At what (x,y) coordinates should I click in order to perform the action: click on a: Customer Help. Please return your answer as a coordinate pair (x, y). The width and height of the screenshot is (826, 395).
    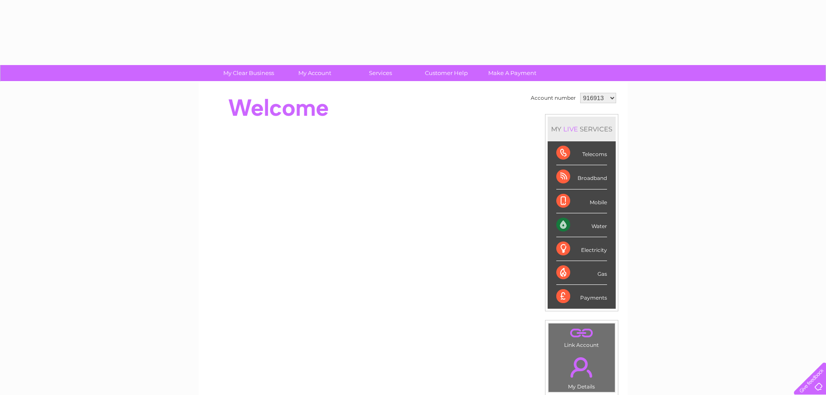
    Looking at the image, I should click on (446, 73).